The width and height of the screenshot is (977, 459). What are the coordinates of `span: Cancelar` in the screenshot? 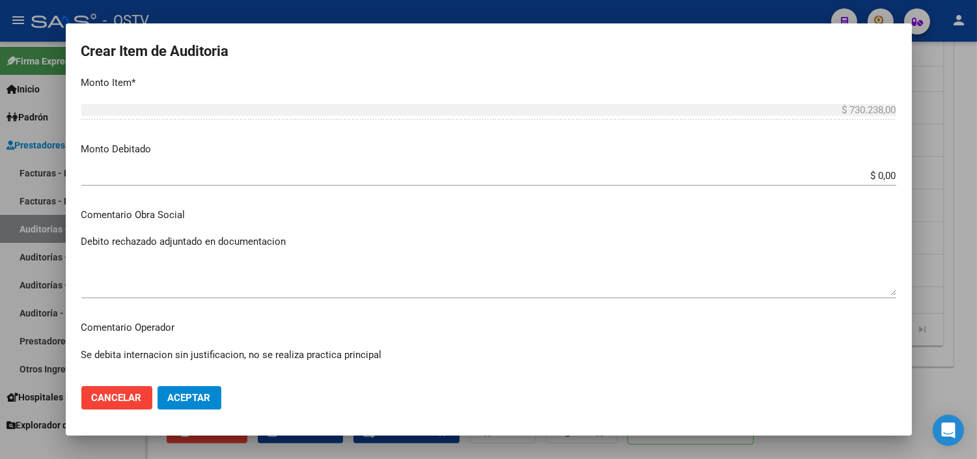 It's located at (117, 398).